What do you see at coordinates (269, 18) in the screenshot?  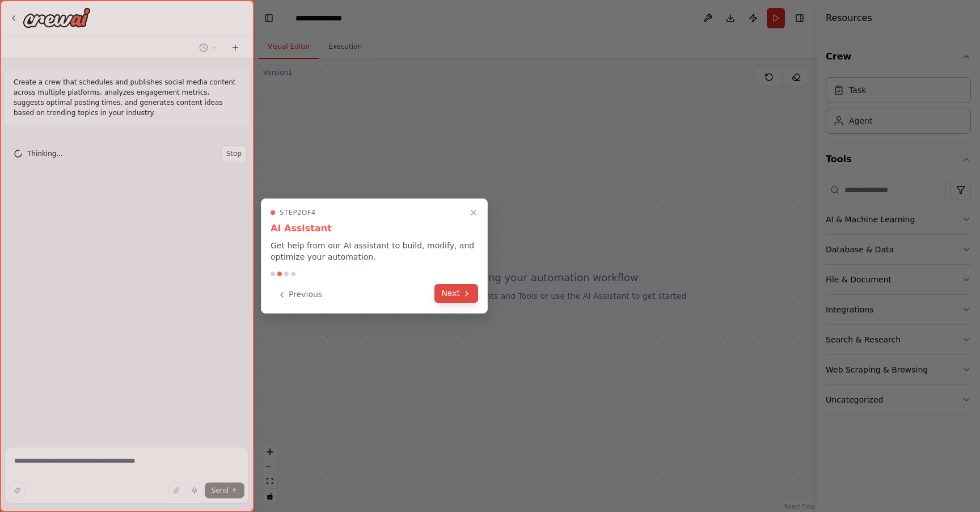 I see `button: Hide left sidebar` at bounding box center [269, 18].